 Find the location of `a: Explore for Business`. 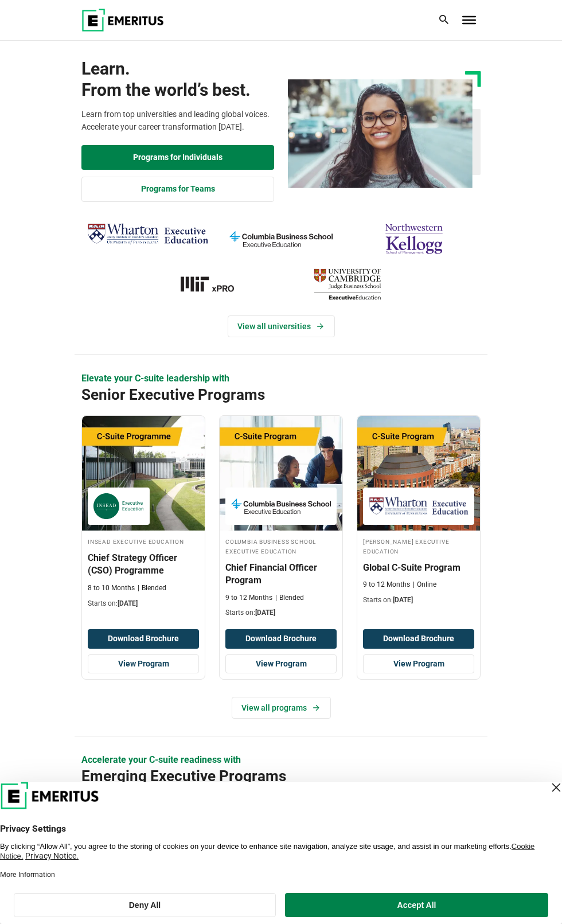

a: Explore for Business is located at coordinates (178, 189).